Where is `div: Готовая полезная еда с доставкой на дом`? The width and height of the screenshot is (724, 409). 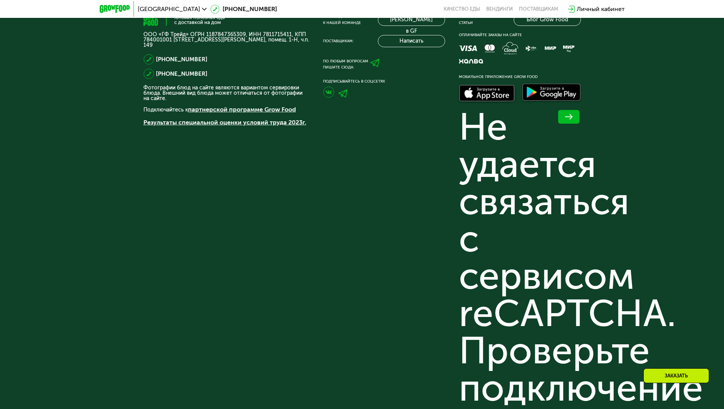
div: Готовая полезная еда с доставкой на дом is located at coordinates (199, 20).